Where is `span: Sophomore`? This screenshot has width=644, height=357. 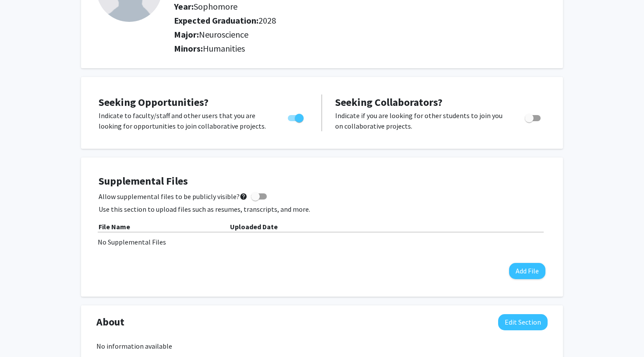
span: Sophomore is located at coordinates (215, 6).